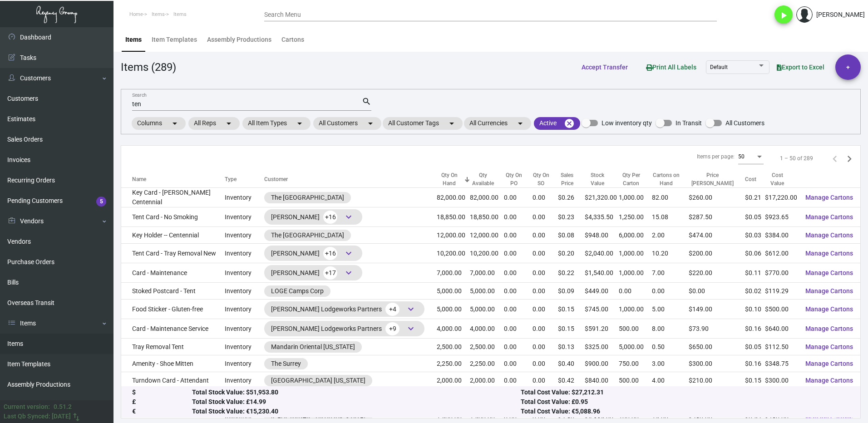  Describe the element at coordinates (567, 179) in the screenshot. I see `div: Sales Price` at that location.